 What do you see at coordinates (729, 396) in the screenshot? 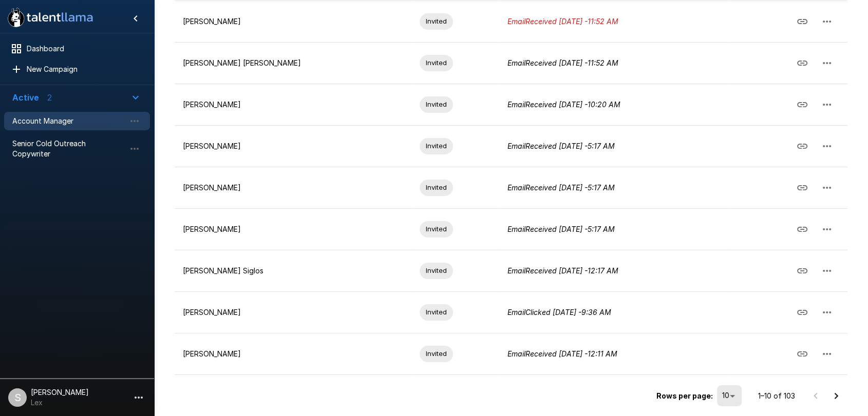
I see `div: 10` at bounding box center [729, 396].